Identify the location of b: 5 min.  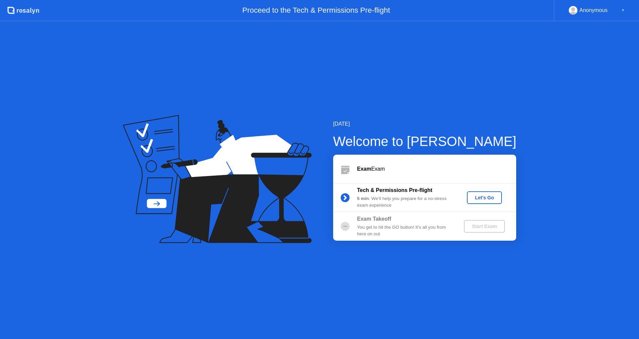
(363, 198).